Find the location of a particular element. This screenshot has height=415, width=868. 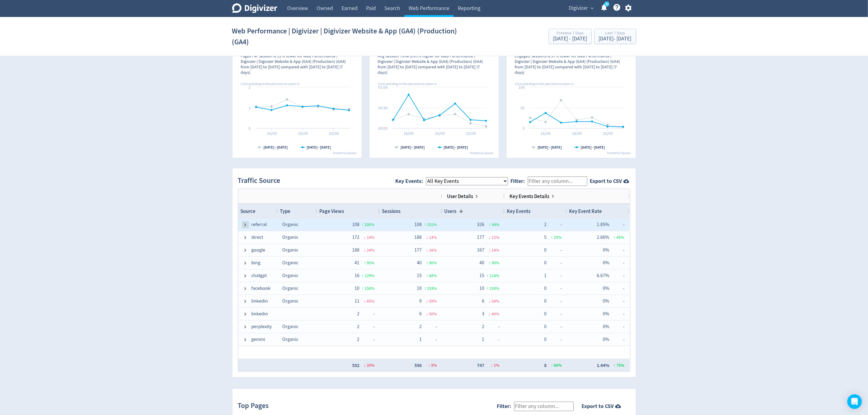

span: 41 is located at coordinates (357, 263).